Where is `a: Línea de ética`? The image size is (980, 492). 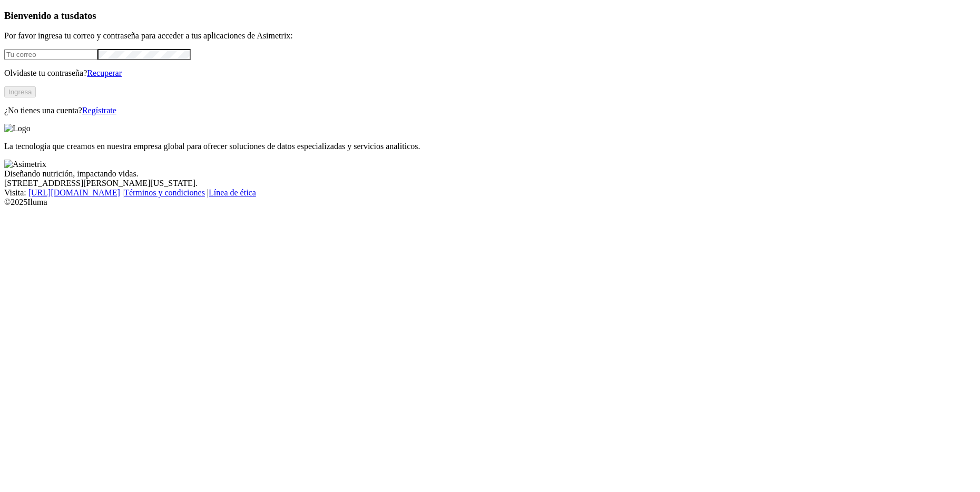
a: Línea de ética is located at coordinates (232, 193).